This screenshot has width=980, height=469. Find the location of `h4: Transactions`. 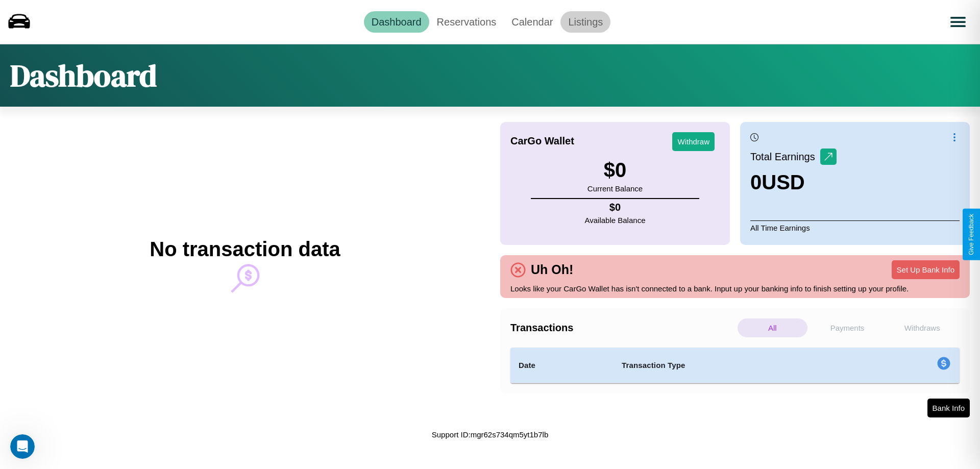

h4: Transactions is located at coordinates (623, 328).